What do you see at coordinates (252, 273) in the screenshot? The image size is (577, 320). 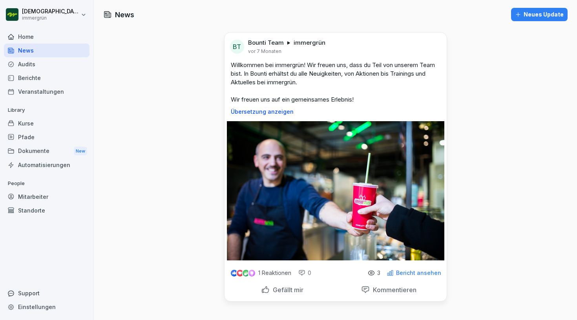 I see `img: inspiring` at bounding box center [252, 273].